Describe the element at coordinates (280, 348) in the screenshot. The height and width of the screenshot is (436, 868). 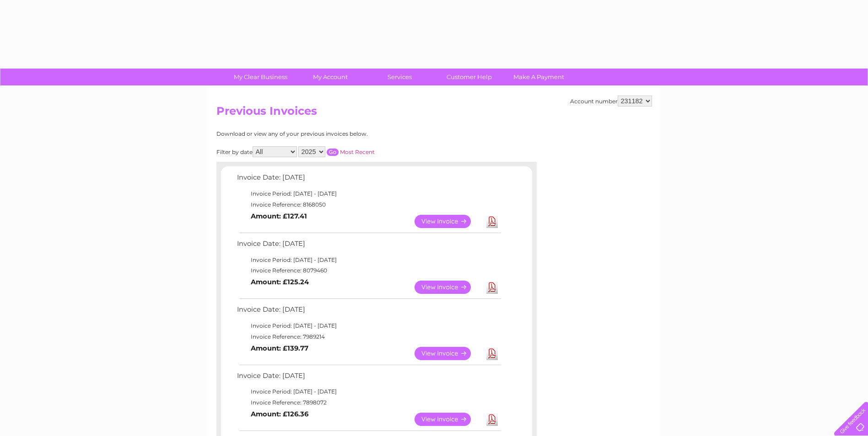
I see `b: Amount: £139.77` at that location.